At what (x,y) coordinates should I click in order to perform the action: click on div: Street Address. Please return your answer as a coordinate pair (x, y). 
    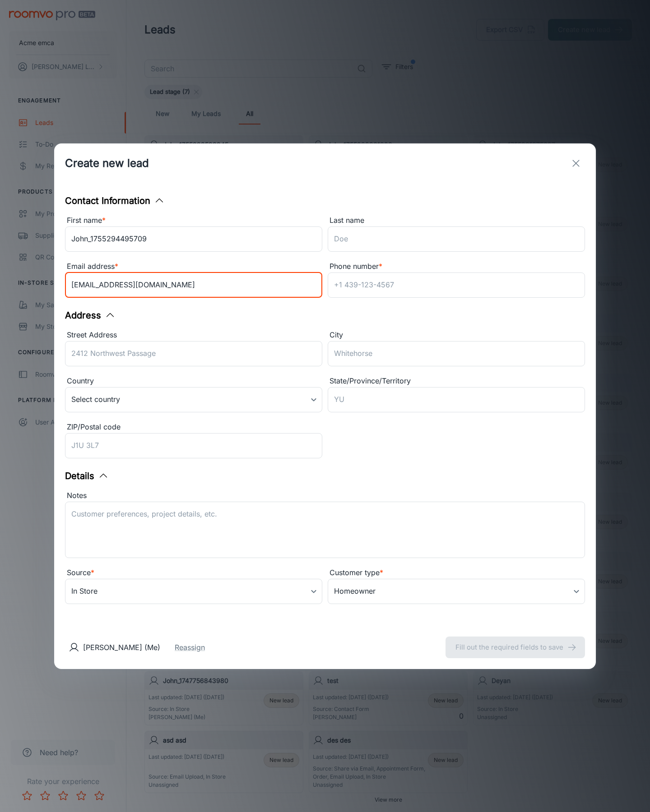
    Looking at the image, I should click on (194, 336).